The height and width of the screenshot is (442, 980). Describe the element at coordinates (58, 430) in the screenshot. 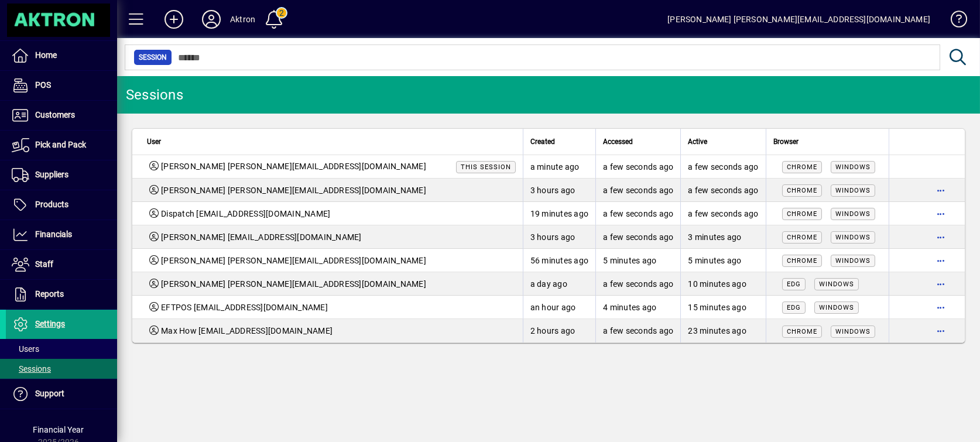

I see `span: Financial Year` at that location.